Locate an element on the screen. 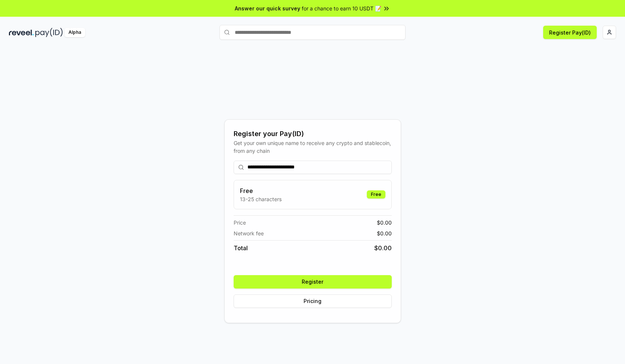  button: Register Pay(ID) is located at coordinates (570, 32).